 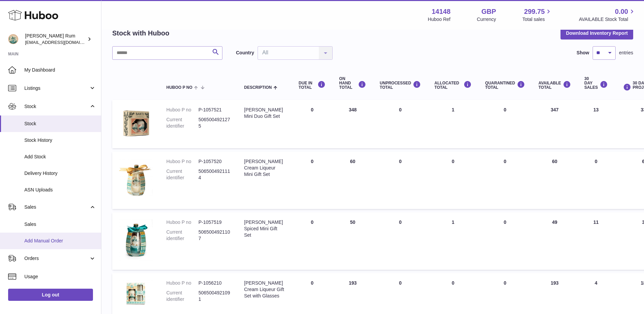 What do you see at coordinates (214, 296) in the screenshot?
I see `dd: 5065004921091` at bounding box center [214, 296].